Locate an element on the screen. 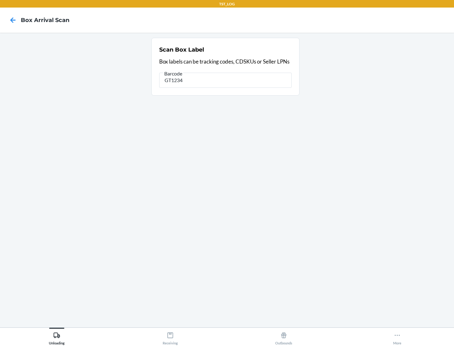 The height and width of the screenshot is (346, 454). h4: Box Arrival Scan is located at coordinates (45, 20).